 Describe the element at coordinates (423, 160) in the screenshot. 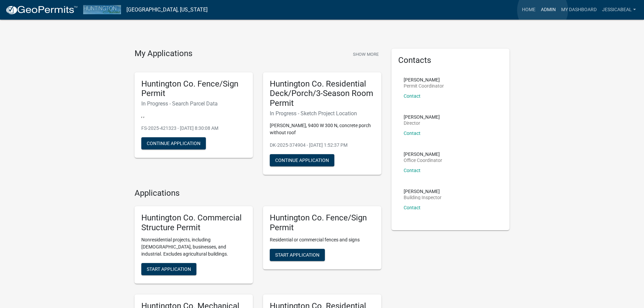

I see `p: Office Coordinator` at that location.